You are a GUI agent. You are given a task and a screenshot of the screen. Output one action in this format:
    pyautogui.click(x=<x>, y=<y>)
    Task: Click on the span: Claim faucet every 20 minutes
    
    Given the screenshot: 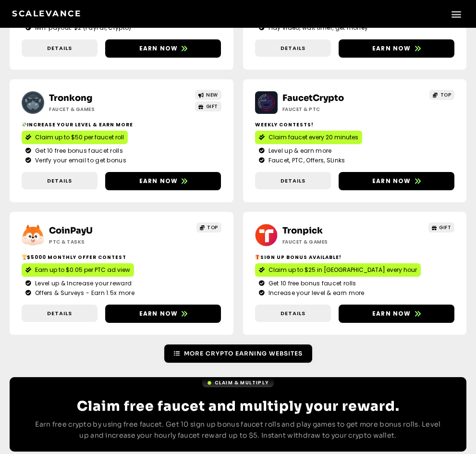 What is the action you would take?
    pyautogui.click(x=314, y=137)
    